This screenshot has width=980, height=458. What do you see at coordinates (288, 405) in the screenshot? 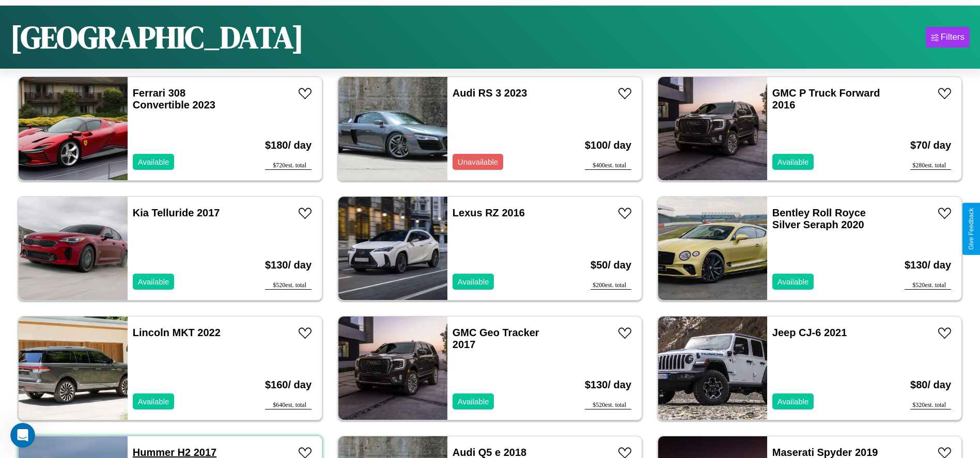
I see `div: $ 640 est. total` at bounding box center [288, 405].